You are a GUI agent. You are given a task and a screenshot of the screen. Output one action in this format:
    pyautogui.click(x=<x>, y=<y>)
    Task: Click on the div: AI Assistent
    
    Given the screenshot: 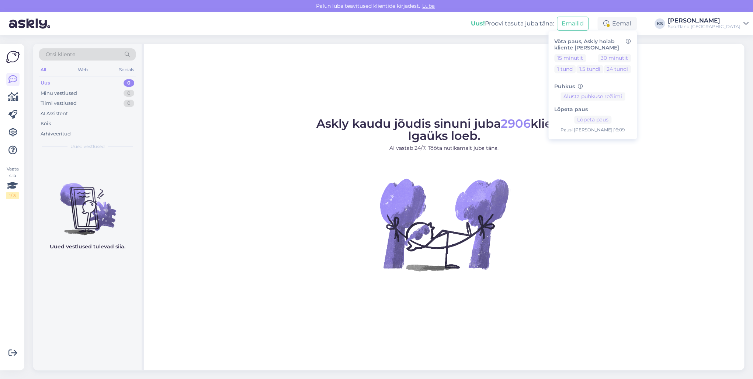 What is the action you would take?
    pyautogui.click(x=54, y=114)
    